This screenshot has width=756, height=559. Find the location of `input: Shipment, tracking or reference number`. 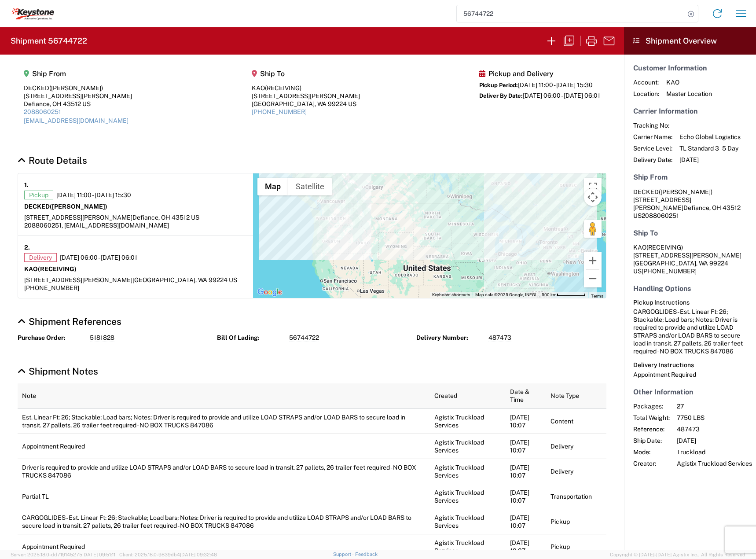

input: Shipment, tracking or reference number is located at coordinates (571, 14).